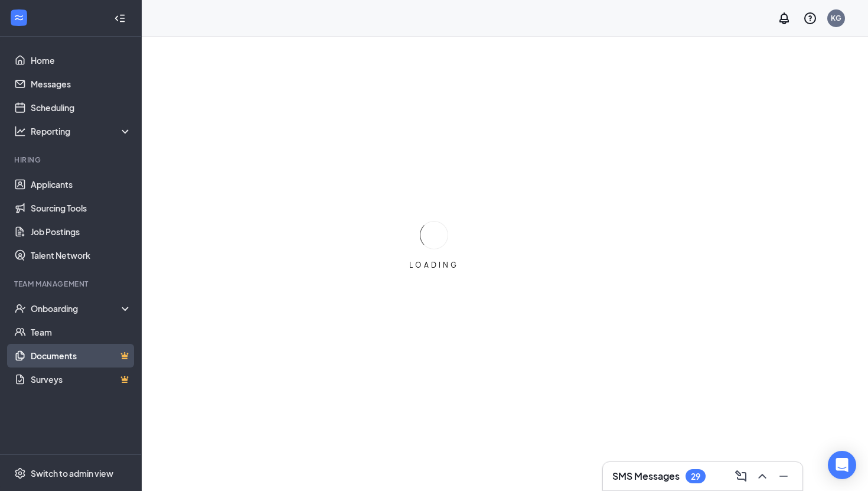 This screenshot has height=491, width=868. Describe the element at coordinates (81, 379) in the screenshot. I see `a: SurveysCrown` at that location.